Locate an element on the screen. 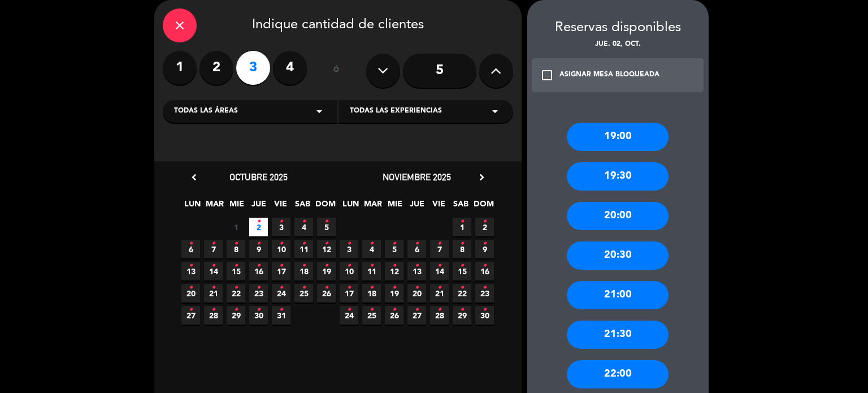 The width and height of the screenshot is (868, 393). span: LUN is located at coordinates (192, 206).